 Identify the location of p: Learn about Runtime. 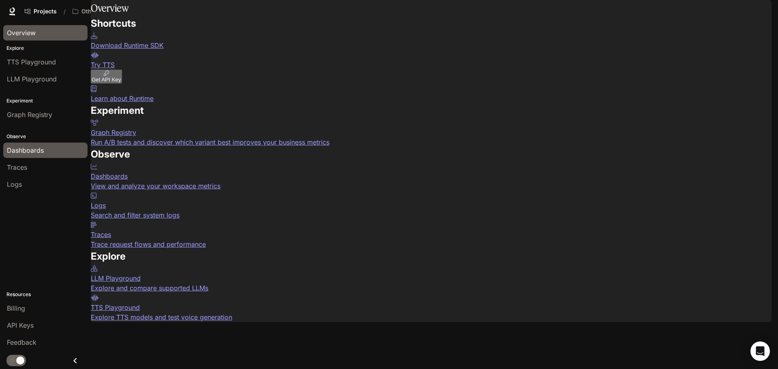
(431, 98).